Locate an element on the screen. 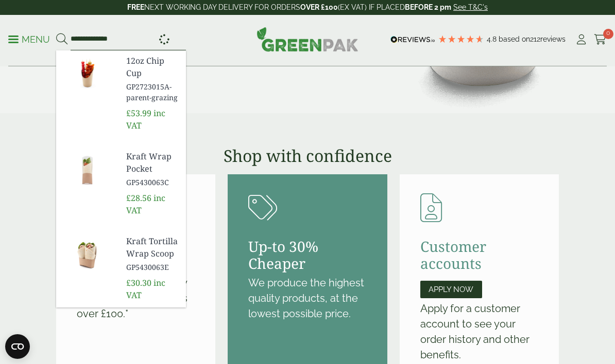 This screenshot has height=364, width=615. a: GP2723015A-parent-grazing is located at coordinates (87, 75).